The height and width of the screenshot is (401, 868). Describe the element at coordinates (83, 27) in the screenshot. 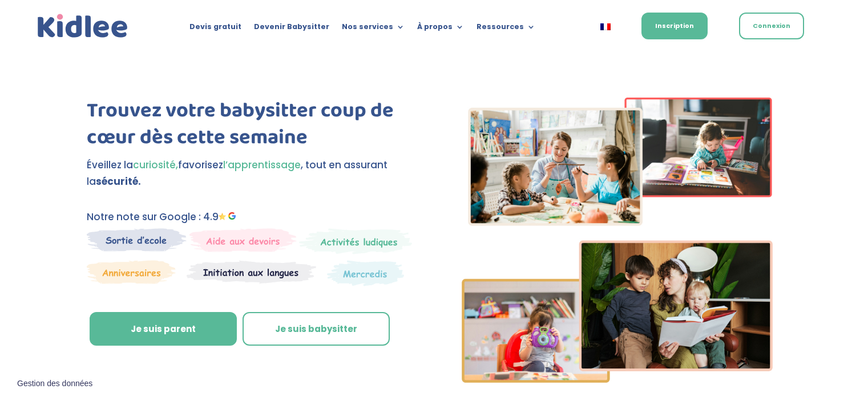

I see `a: Kidlee Logo` at that location.